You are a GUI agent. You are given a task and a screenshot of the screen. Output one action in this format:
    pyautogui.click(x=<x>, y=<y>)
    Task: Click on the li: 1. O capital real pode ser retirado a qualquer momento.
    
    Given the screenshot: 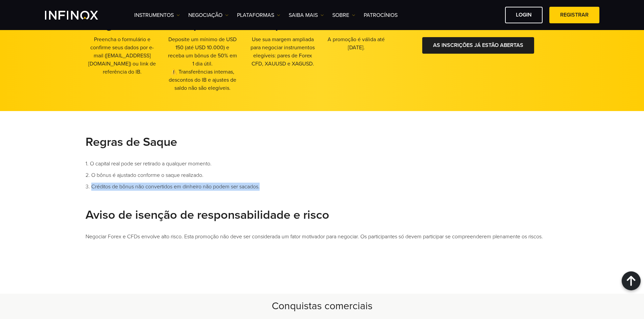 What is the action you would take?
    pyautogui.click(x=322, y=164)
    